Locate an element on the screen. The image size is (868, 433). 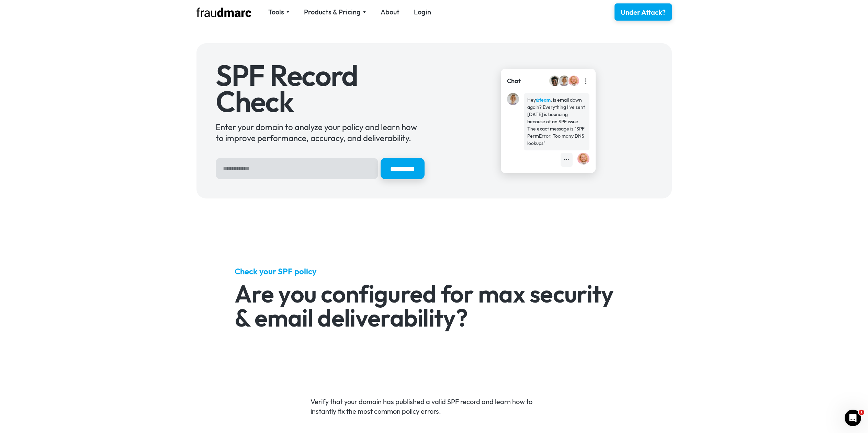
a: Under Attack? is located at coordinates (643, 12).